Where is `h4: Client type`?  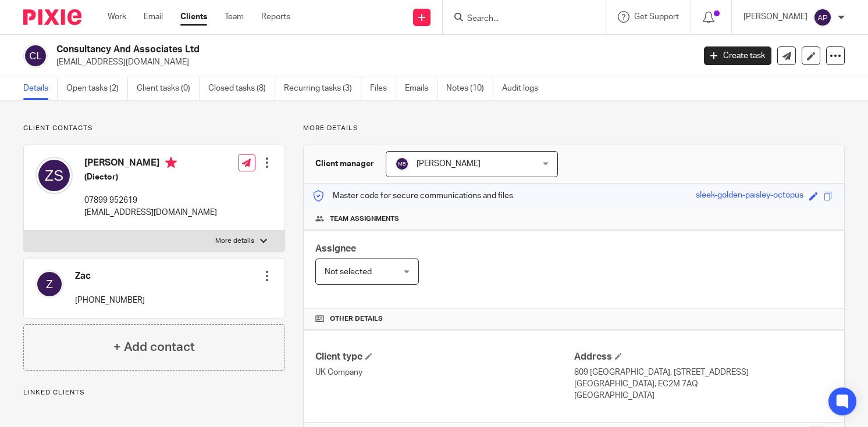 h4: Client type is located at coordinates (444, 357).